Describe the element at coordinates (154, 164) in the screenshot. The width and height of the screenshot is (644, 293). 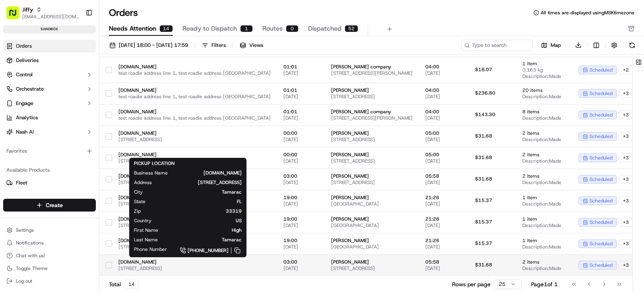
I see `span: PICKUP LOCATION` at that location.